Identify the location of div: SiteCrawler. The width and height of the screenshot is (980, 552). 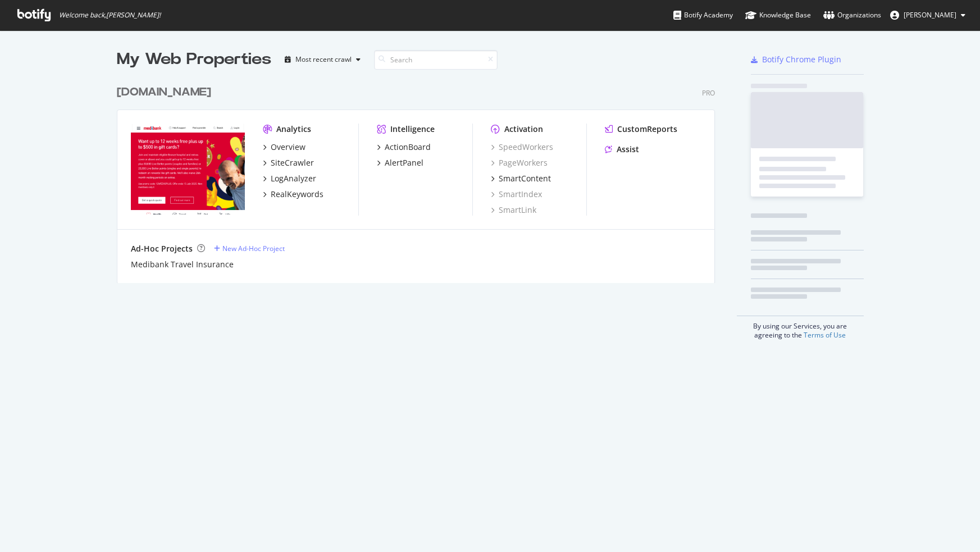
(292, 163).